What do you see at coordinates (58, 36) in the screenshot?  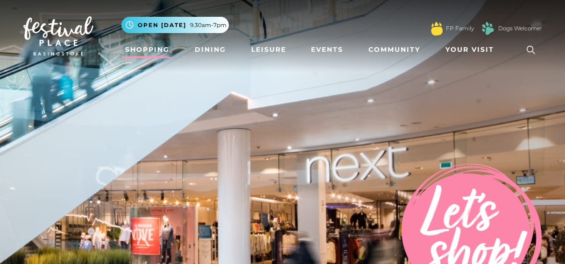 I see `img: Festival Place Logo` at bounding box center [58, 36].